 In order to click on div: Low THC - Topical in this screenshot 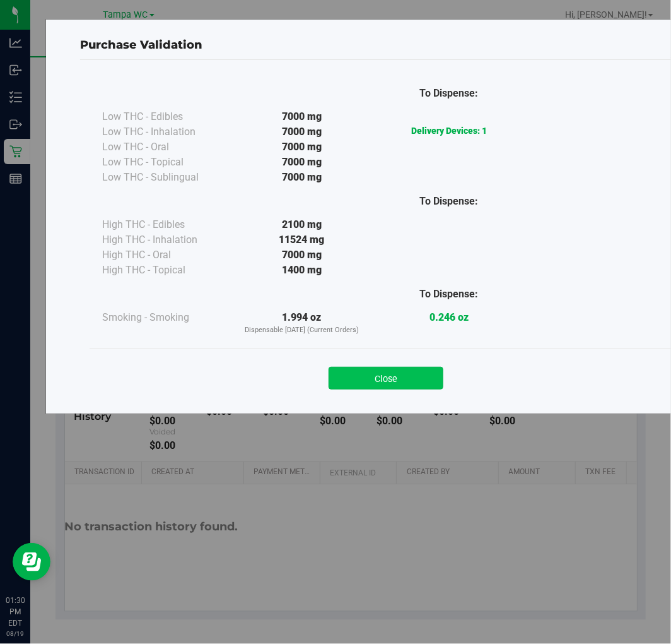, I will do `click(166, 162)`.